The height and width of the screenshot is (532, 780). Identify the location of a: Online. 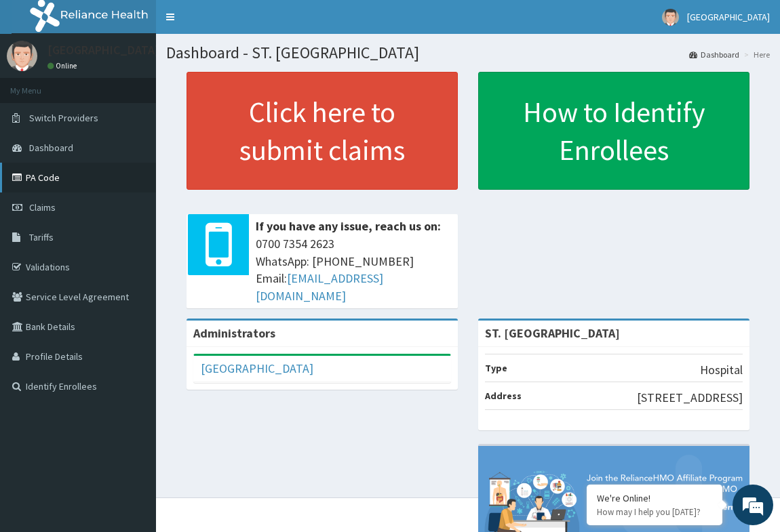
(64, 66).